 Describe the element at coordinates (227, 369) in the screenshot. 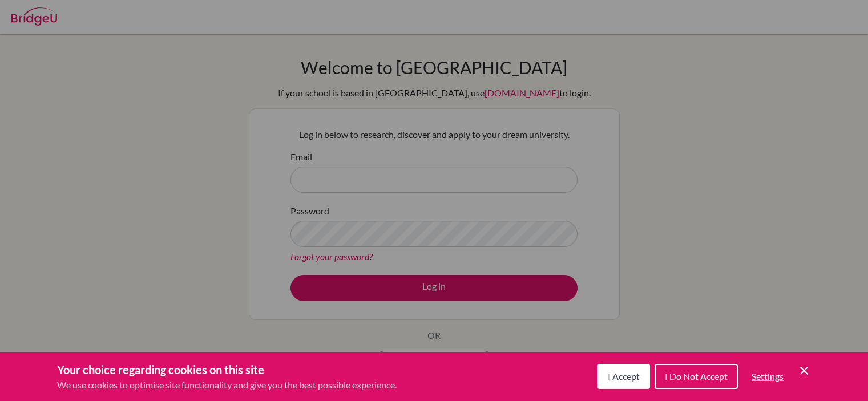

I see `h3: Your choice regarding cookies on this site` at that location.